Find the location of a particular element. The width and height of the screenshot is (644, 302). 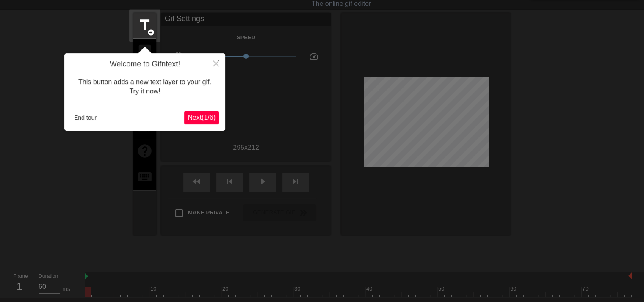

button: End tour is located at coordinates (85, 117).